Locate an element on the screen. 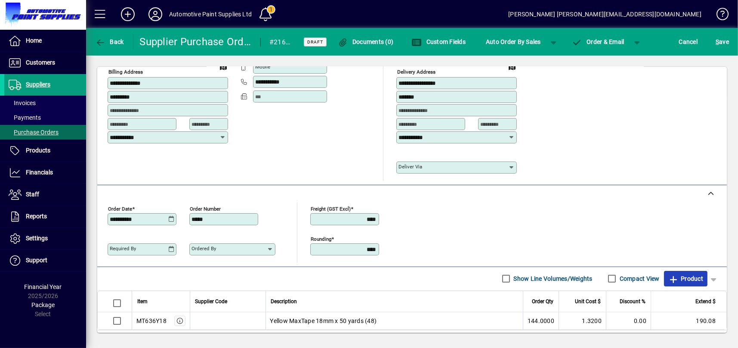 This screenshot has width=738, height=348. mat-label: Order number is located at coordinates (205, 208).